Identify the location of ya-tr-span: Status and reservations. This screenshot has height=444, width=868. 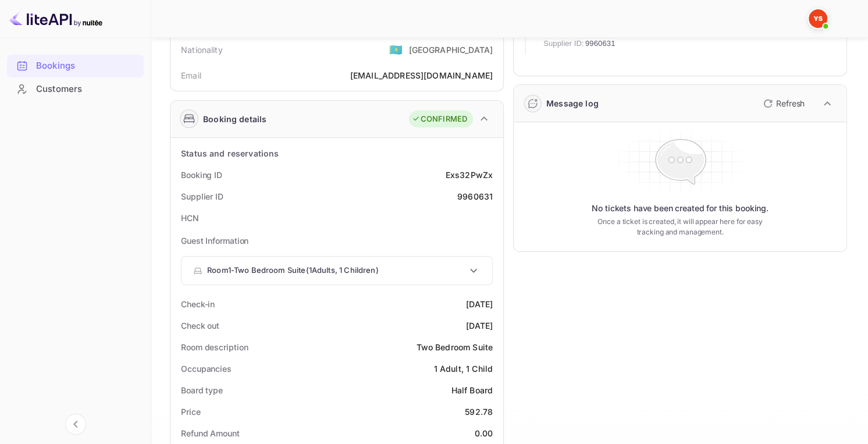
(230, 153).